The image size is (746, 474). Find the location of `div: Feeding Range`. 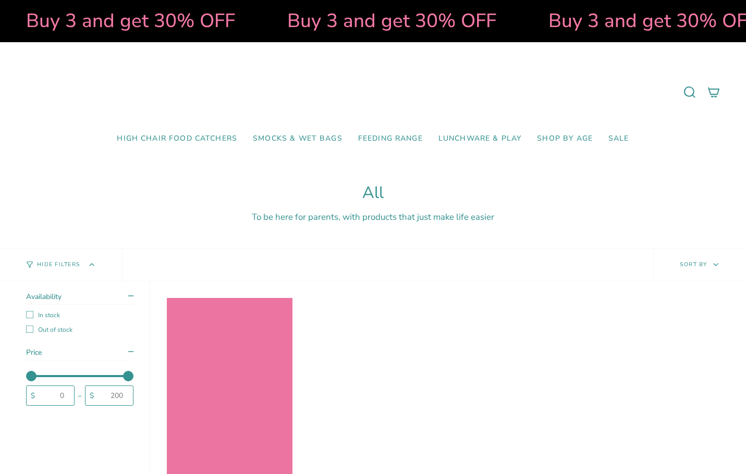

div: Feeding Range is located at coordinates (390, 139).